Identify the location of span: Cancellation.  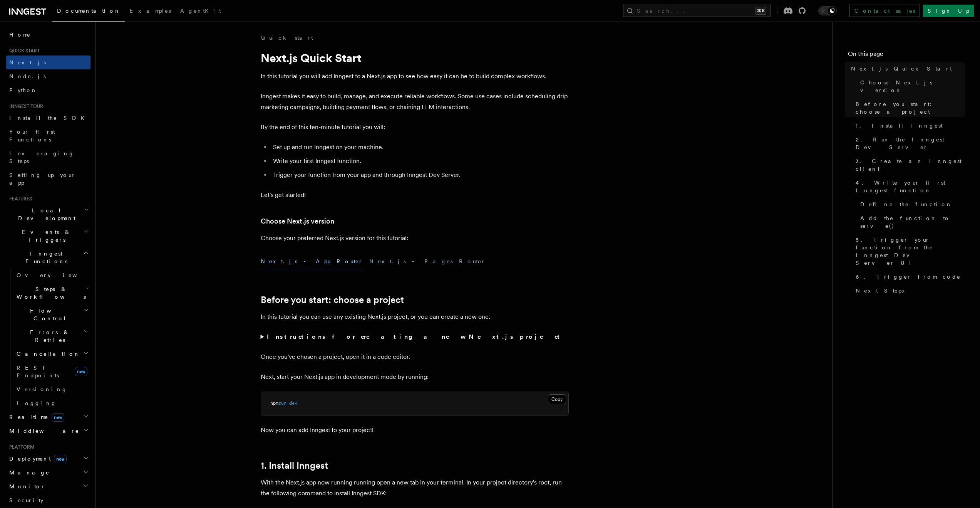
(46, 353).